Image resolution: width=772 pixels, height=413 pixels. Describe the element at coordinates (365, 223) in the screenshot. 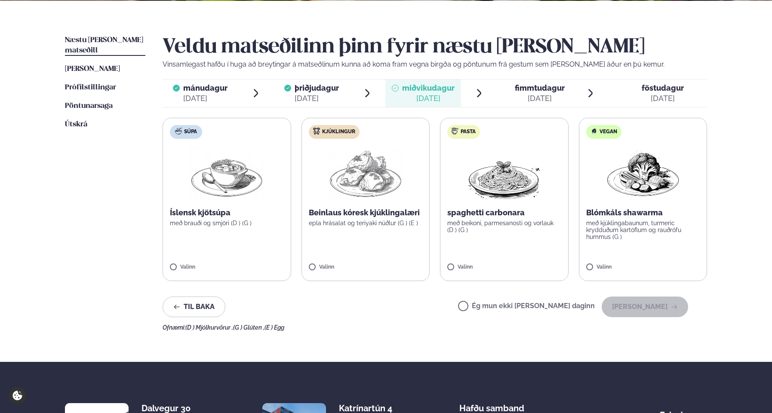

I see `p: epla hrásalat og teriyaki núðlur (G ) (E )` at that location.